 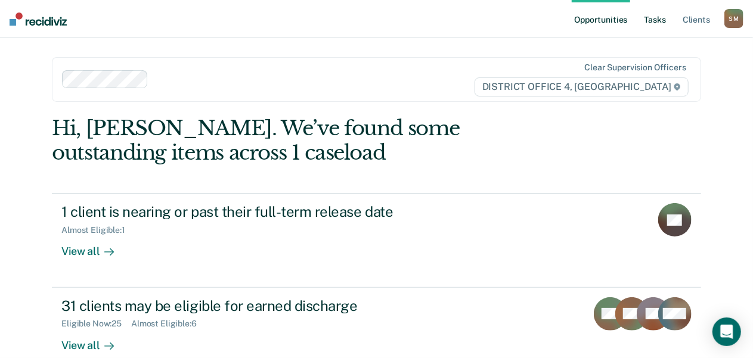 What do you see at coordinates (734, 18) in the screenshot?
I see `div: S M` at bounding box center [734, 18].